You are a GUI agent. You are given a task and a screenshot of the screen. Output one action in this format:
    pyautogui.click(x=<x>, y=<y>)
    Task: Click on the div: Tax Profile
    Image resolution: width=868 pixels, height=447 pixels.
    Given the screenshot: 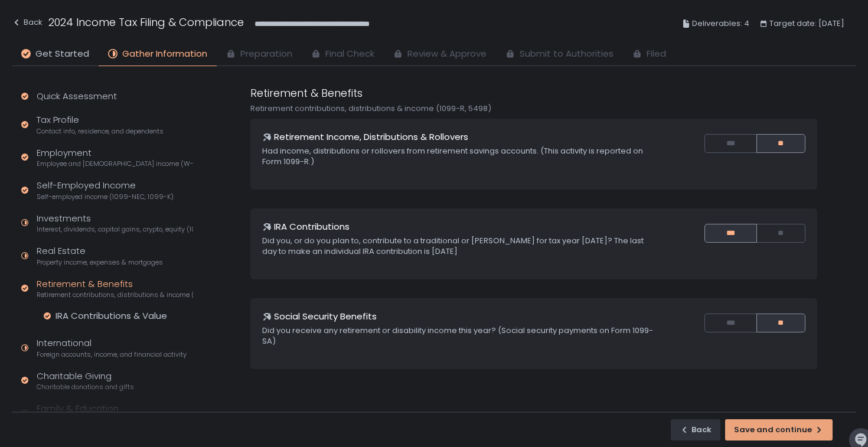 What is the action you would take?
    pyautogui.click(x=100, y=125)
    